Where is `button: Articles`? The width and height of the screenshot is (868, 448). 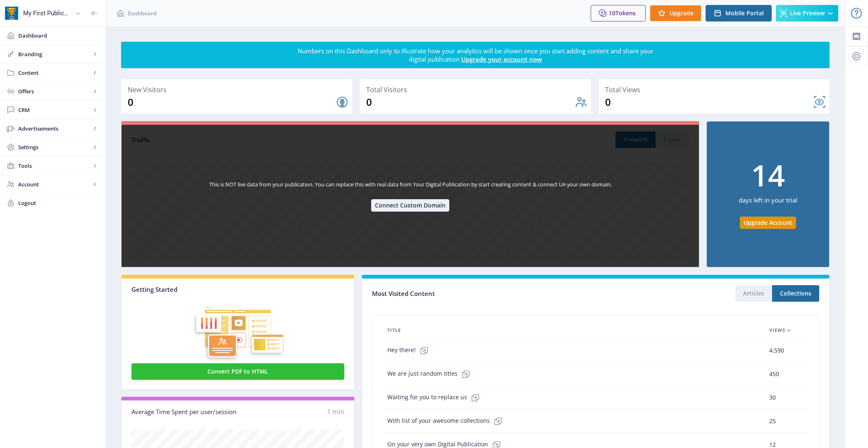 button: Articles is located at coordinates (754, 294).